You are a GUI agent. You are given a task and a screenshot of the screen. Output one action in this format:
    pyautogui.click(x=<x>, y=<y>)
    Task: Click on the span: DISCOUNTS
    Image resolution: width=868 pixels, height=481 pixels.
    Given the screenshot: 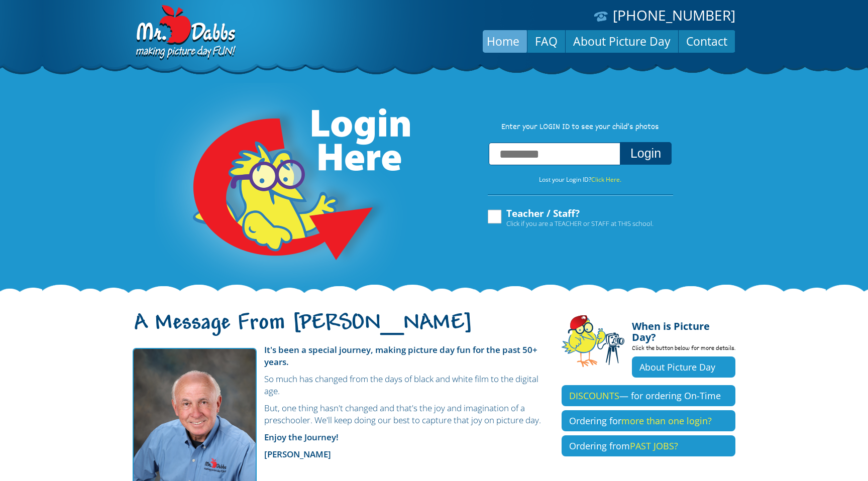 What is the action you would take?
    pyautogui.click(x=595, y=396)
    